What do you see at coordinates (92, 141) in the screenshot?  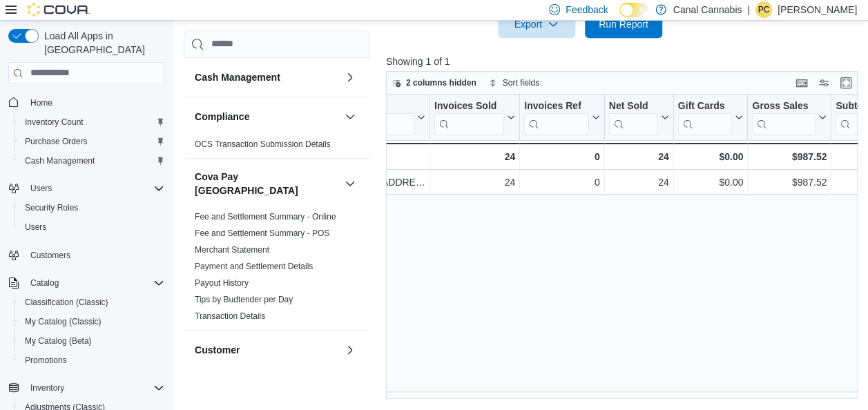 I see `button: Purchase Orders` at bounding box center [92, 141].